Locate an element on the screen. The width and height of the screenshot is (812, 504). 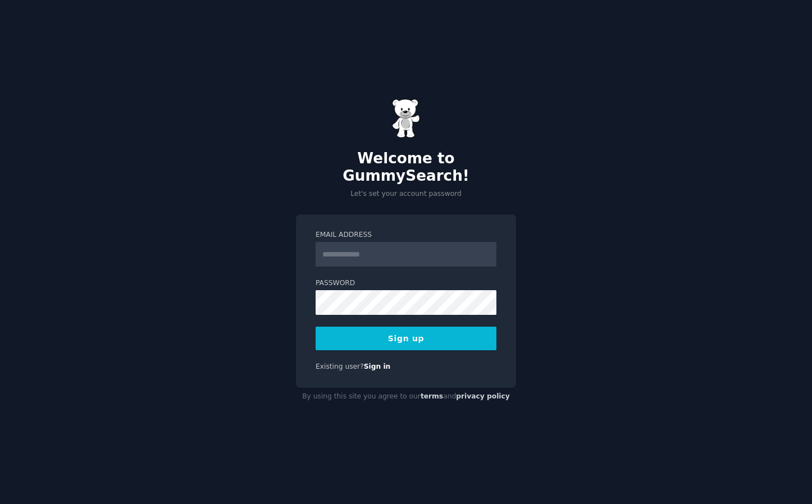
button: Sign up is located at coordinates (406, 339).